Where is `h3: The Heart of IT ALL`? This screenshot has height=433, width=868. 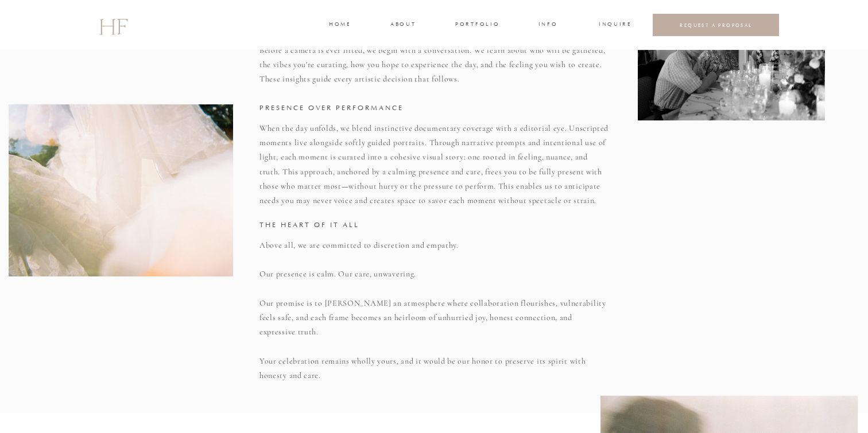 h3: The Heart of IT ALL is located at coordinates (434, 223).